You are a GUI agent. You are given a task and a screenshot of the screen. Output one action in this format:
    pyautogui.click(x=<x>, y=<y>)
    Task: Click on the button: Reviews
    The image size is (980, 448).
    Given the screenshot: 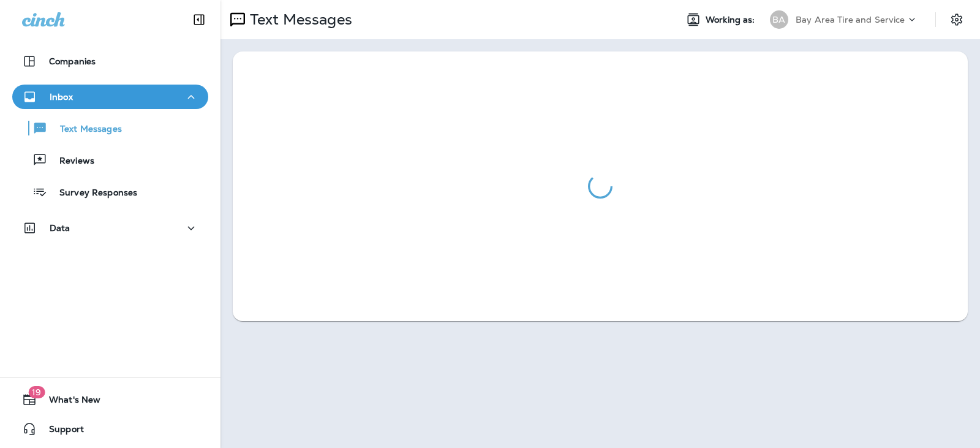 What is the action you would take?
    pyautogui.click(x=110, y=160)
    